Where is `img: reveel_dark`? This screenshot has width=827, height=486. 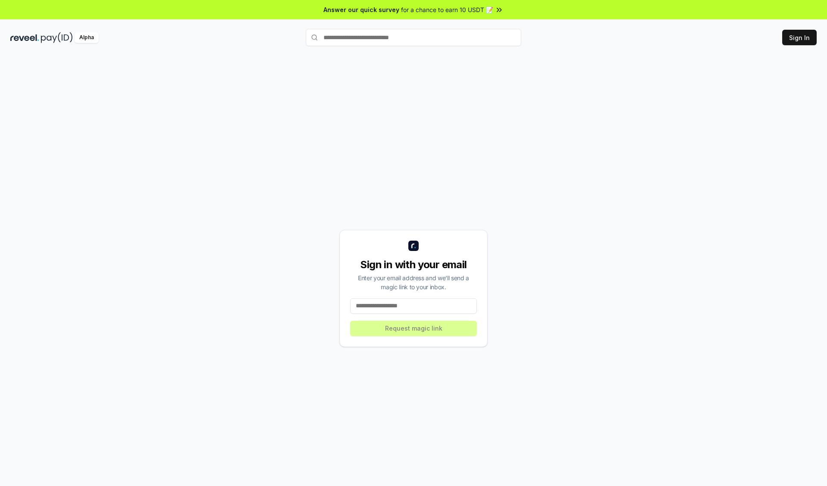 img: reveel_dark is located at coordinates (25, 37).